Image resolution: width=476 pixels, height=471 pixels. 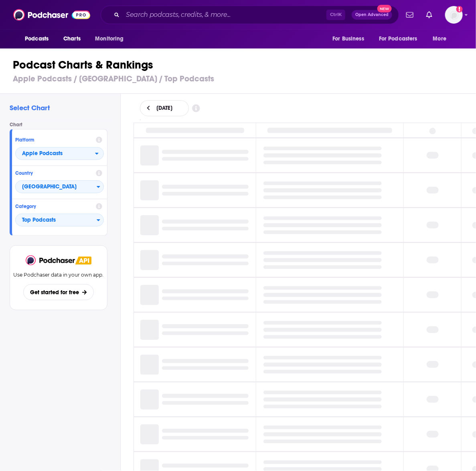 I want to click on span: Charts, so click(x=72, y=39).